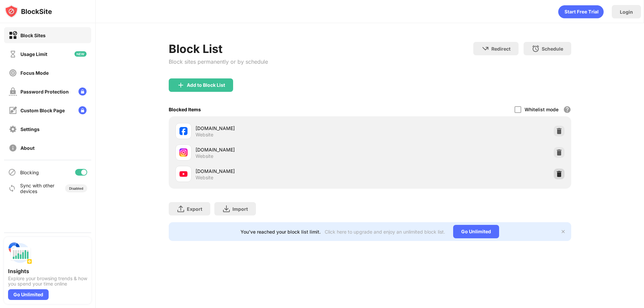  Describe the element at coordinates (281, 232) in the screenshot. I see `div: You’ve reached your block list limit.` at that location.